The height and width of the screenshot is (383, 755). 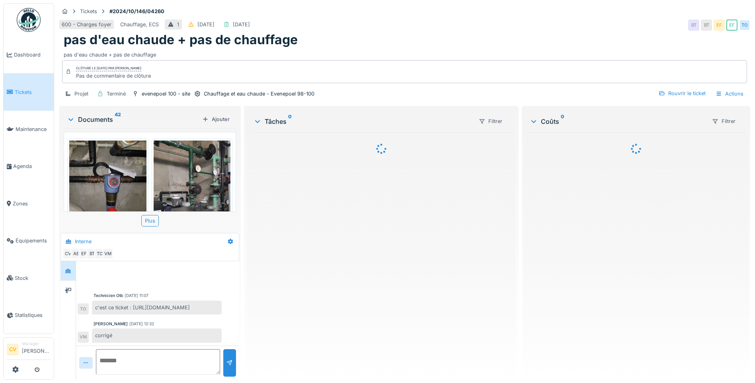 I want to click on div: CV, so click(x=68, y=253).